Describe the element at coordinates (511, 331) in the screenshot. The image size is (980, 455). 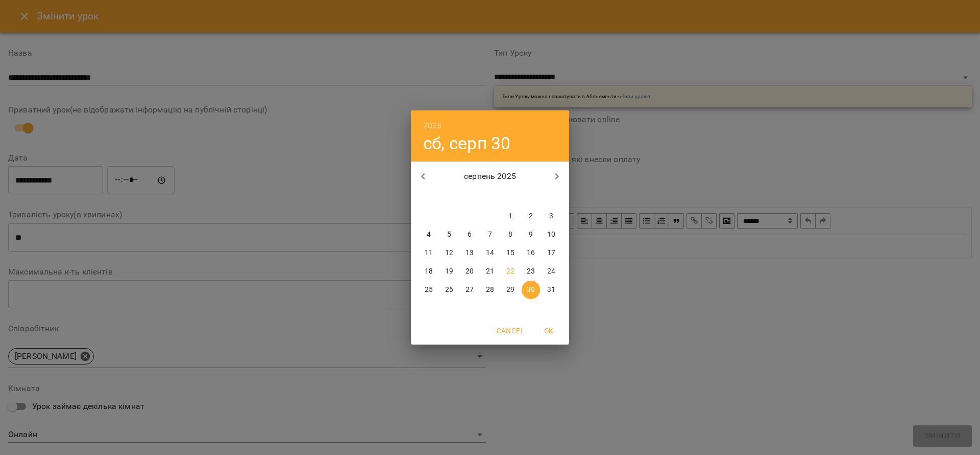
I see `span: Cancel` at that location.